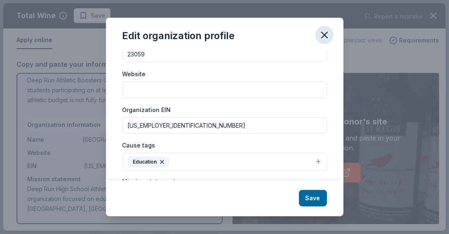  What do you see at coordinates (139, 146) in the screenshot?
I see `label: Cause tags` at bounding box center [139, 146].